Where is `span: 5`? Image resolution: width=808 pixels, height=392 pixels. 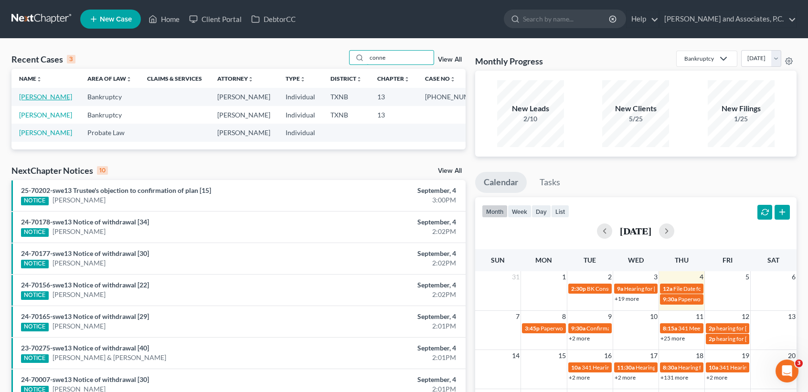
span: 5 is located at coordinates (747, 277).